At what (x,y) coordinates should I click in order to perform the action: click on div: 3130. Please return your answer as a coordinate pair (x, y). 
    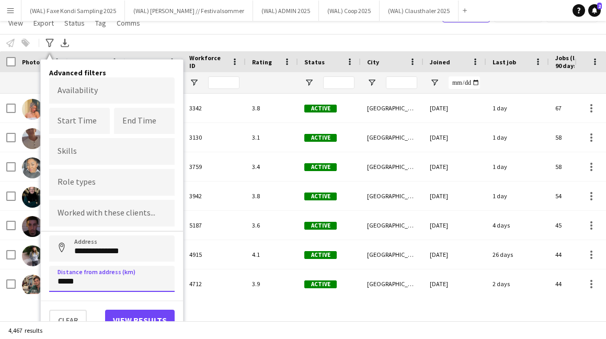
    Looking at the image, I should click on (214, 137).